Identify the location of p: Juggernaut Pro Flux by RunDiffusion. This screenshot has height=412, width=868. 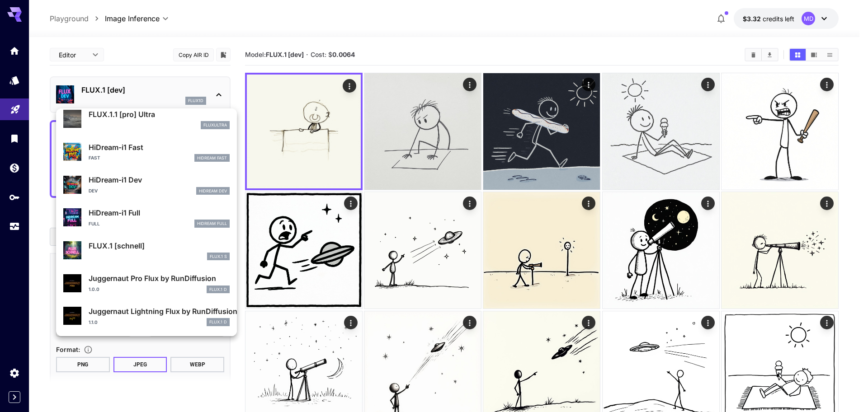
(159, 278).